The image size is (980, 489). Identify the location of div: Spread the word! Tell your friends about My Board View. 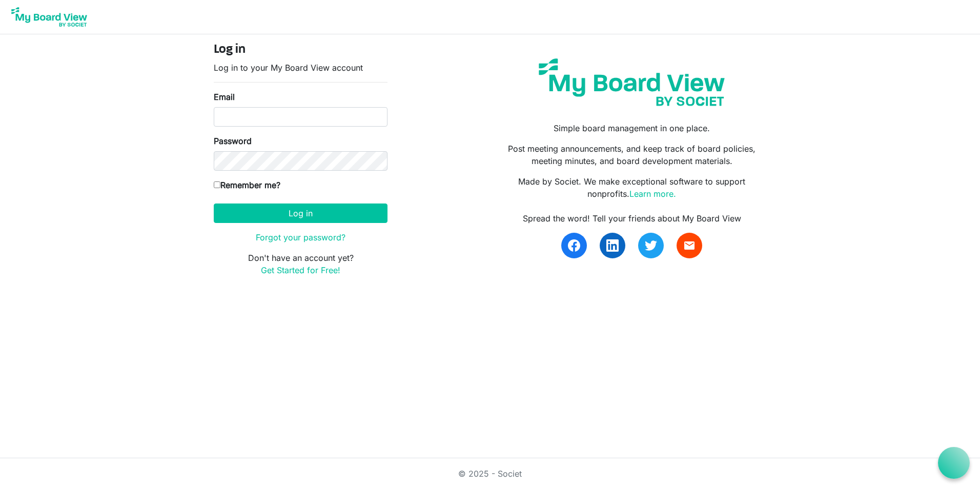
(632, 218).